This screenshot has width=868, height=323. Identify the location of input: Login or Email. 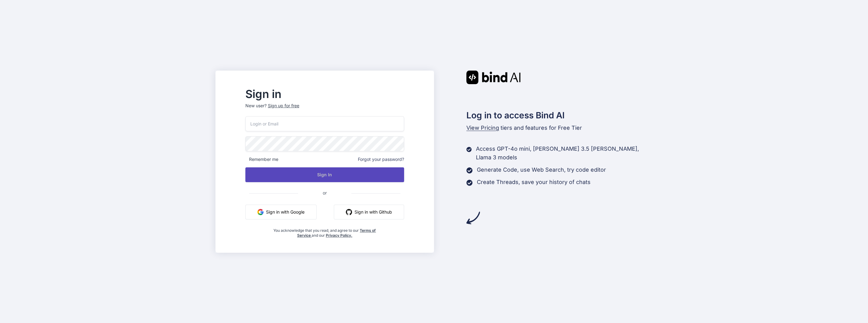
(324, 123).